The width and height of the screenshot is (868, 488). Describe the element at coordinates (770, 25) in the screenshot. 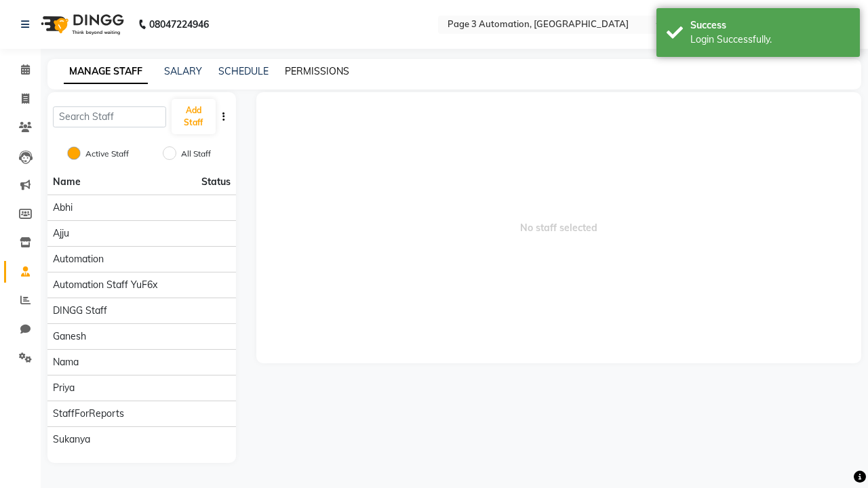

I see `div: Success` at that location.